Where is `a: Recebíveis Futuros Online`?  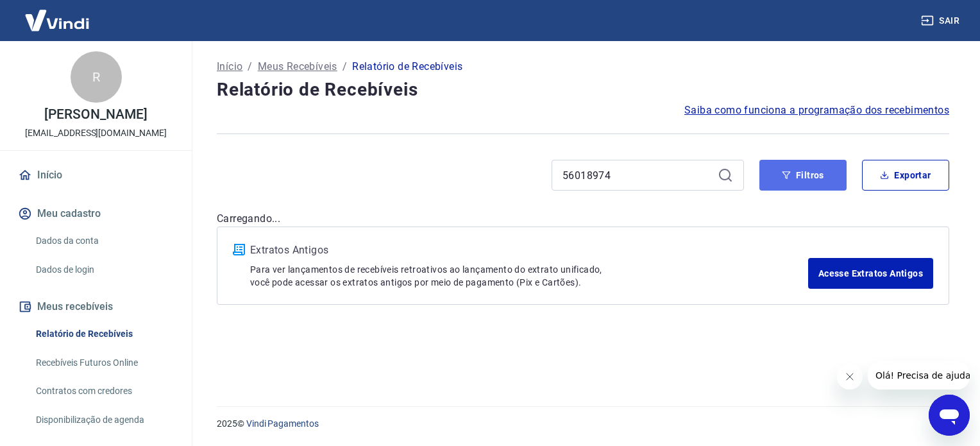
a: Recebíveis Futuros Online is located at coordinates (104, 362).